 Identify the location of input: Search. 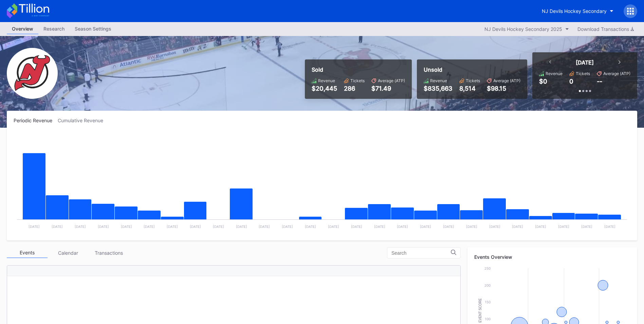
(421, 253).